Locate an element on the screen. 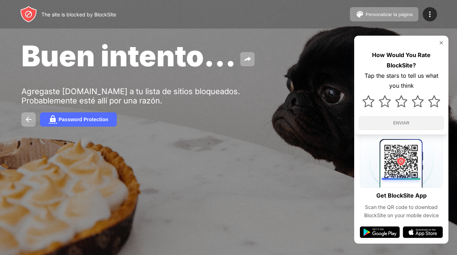 Image resolution: width=457 pixels, height=255 pixels. img: menu-icon.svg is located at coordinates (430, 14).